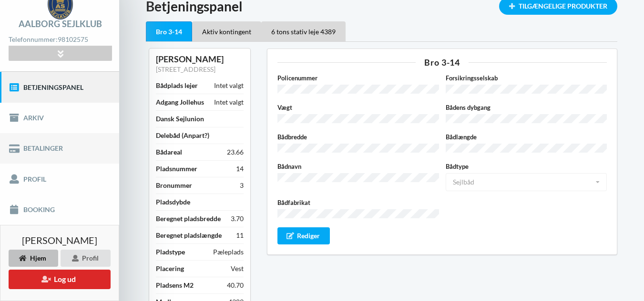  Describe the element at coordinates (174, 186) in the screenshot. I see `div: Bronummer` at that location.